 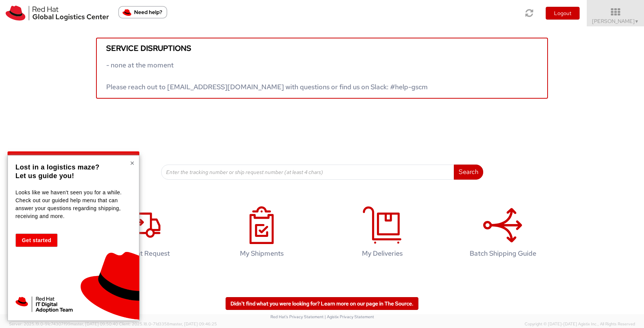 What do you see at coordinates (308, 172) in the screenshot?
I see `input: Enter the tracking number or ship request number (at least 4 chars)` at bounding box center [308, 172].